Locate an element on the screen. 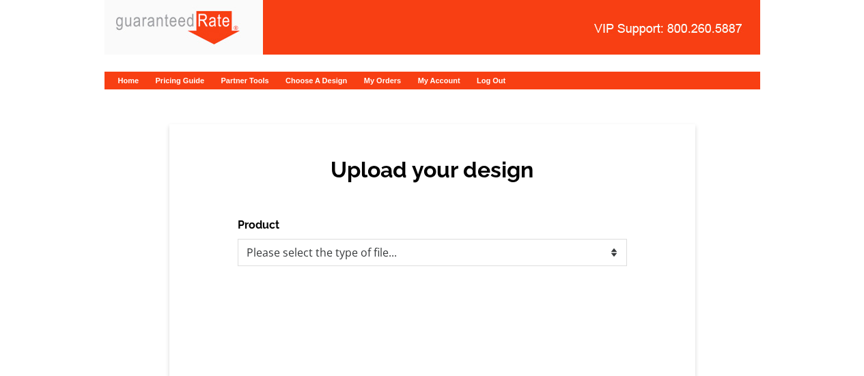 This screenshot has height=376, width=864. a: Choose A Design is located at coordinates (316, 81).